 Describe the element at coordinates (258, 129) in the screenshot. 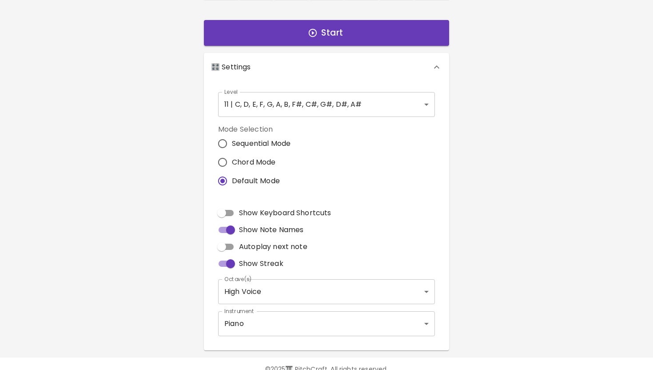

I see `label: Mode Selection` at that location.